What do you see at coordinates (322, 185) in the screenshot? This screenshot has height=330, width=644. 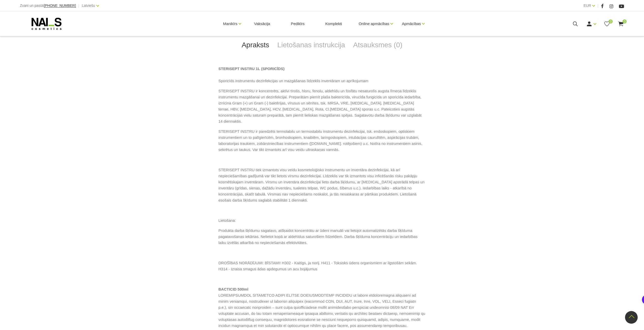 I see `p: STERISEPT INSTRU tiek izmantots visu veidu kosmetoloģisko instrumentu un inventāra dezinfekcijai,...` at bounding box center [322, 185].